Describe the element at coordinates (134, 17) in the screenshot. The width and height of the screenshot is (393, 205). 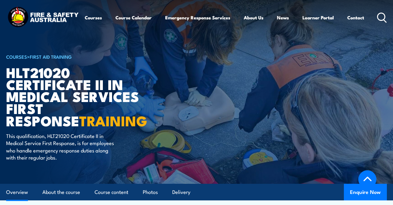
I see `a: Course Calendar` at that location.